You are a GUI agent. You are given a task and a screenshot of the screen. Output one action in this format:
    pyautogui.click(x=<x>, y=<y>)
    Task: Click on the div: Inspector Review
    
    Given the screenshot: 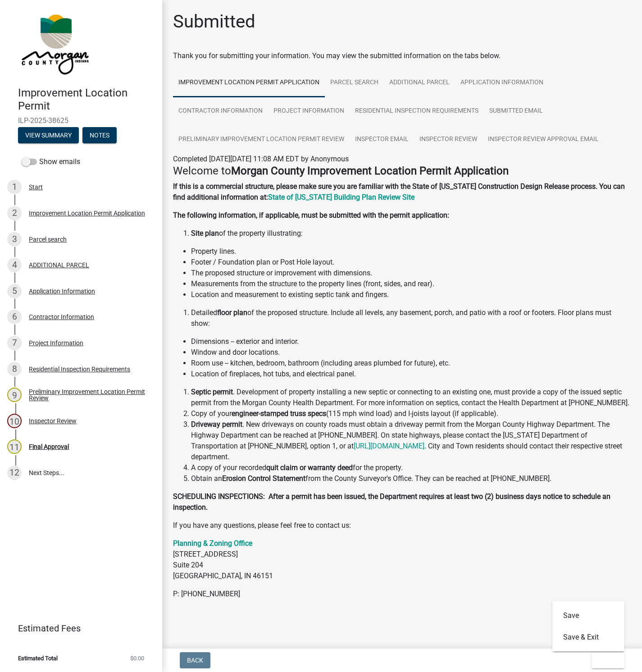 What is the action you would take?
    pyautogui.click(x=52, y=421)
    